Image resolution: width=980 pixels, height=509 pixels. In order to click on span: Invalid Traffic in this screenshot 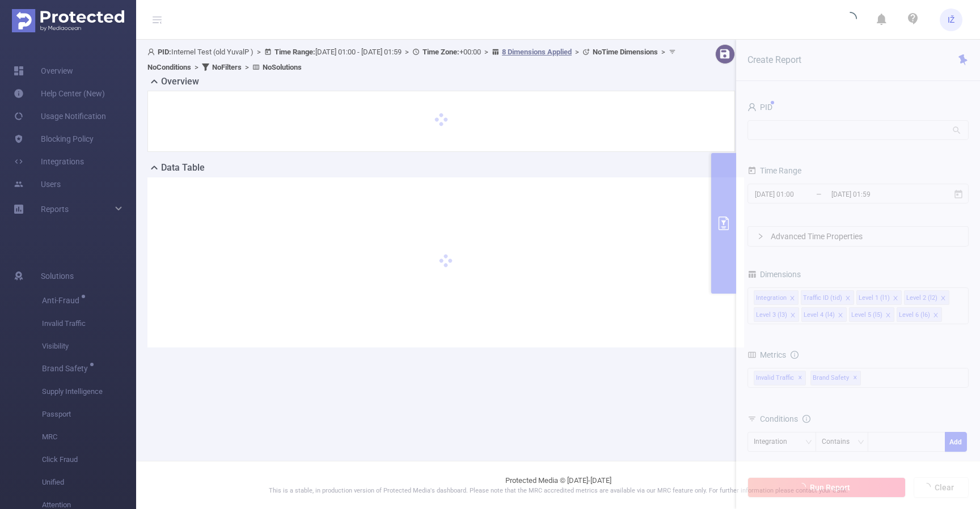, I will do `click(89, 324)`.